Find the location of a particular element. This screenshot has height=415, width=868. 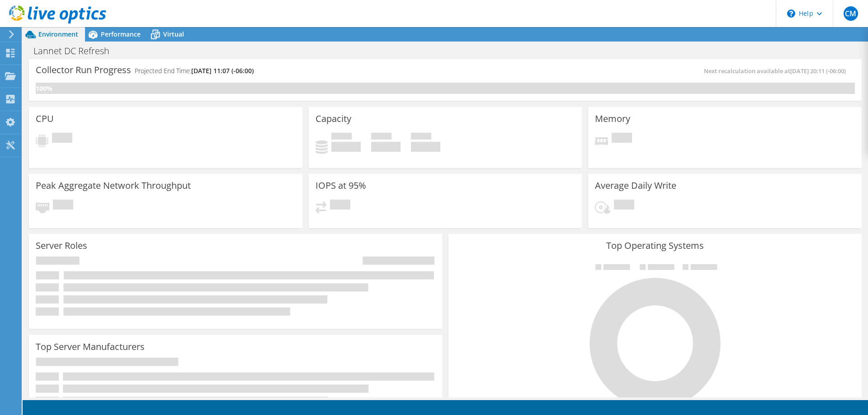

h3: Server Roles is located at coordinates (61, 246).